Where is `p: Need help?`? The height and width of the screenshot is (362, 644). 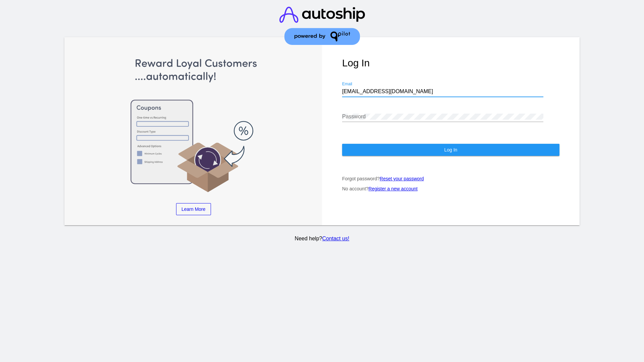 p: Need help? is located at coordinates (322, 238).